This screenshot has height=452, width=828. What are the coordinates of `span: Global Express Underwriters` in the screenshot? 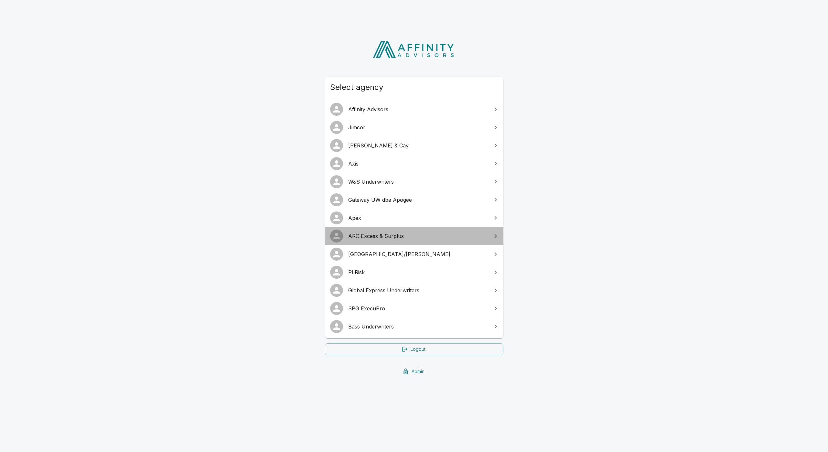 It's located at (418, 290).